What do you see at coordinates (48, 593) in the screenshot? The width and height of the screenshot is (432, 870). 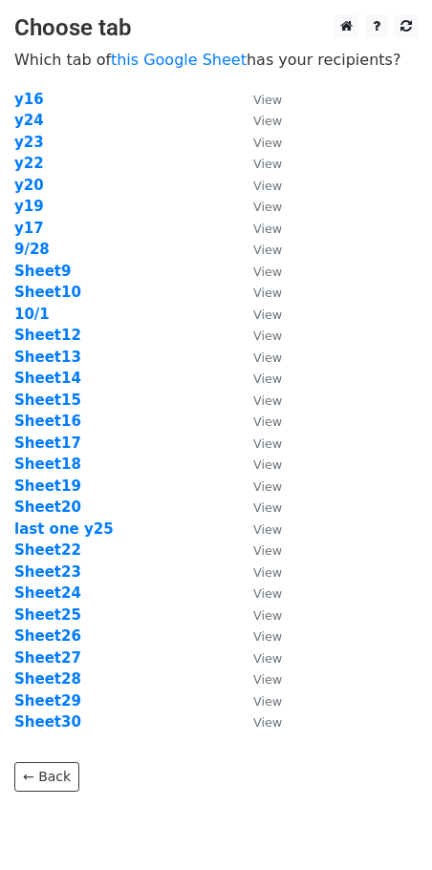 I see `strong: Sheet24` at bounding box center [48, 593].